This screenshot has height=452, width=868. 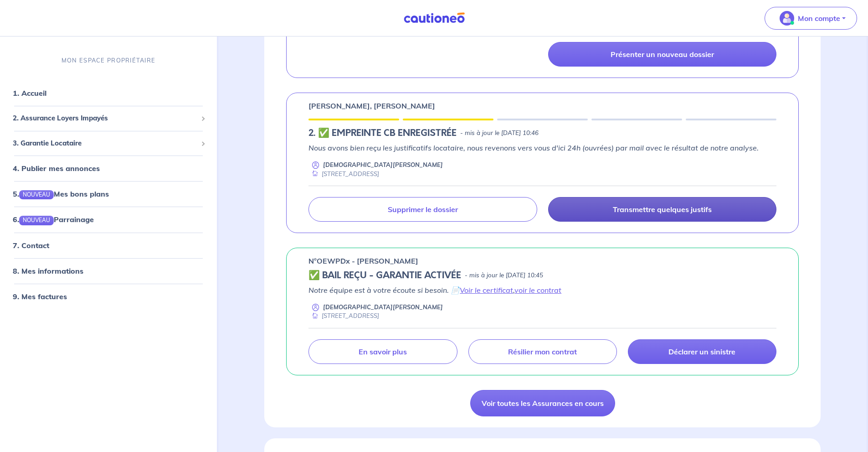 I want to click on p: MON ESPACE PROPRIÉTAIRE, so click(x=109, y=60).